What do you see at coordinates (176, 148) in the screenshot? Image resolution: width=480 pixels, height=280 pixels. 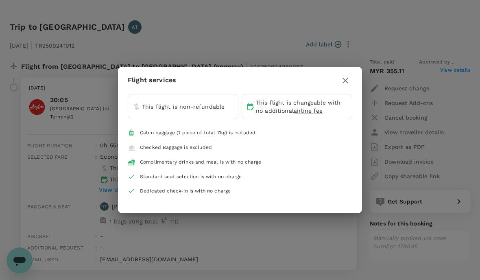 I see `div: Checked Baggage is excluded` at bounding box center [176, 148].